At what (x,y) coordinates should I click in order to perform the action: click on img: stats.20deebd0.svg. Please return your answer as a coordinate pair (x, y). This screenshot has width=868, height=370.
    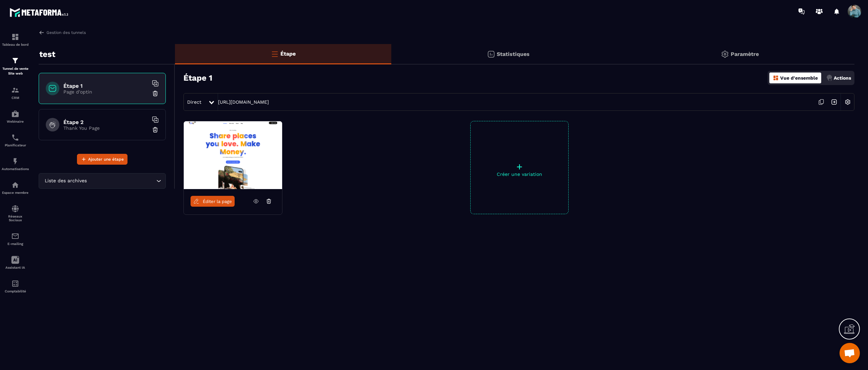
    Looking at the image, I should click on (491, 54).